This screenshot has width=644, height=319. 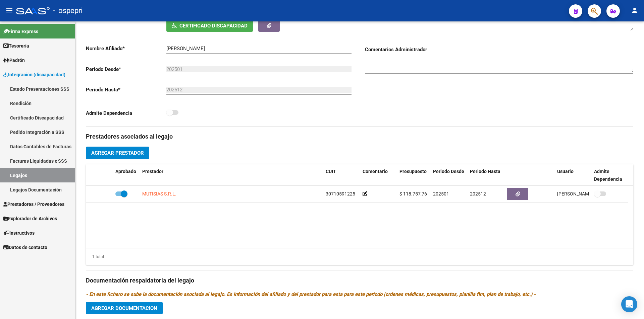 I want to click on span: Prestadores / Proveedores, so click(x=34, y=204).